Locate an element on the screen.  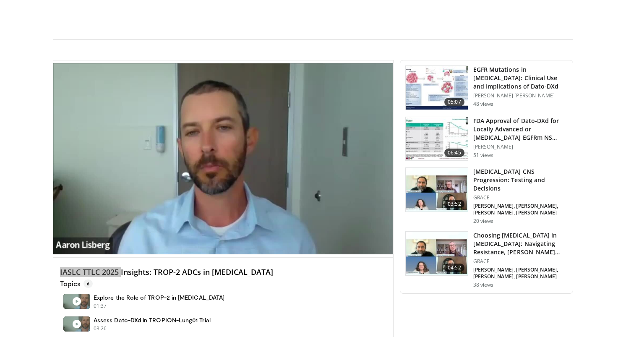
p: 48 views is located at coordinates (483, 104).